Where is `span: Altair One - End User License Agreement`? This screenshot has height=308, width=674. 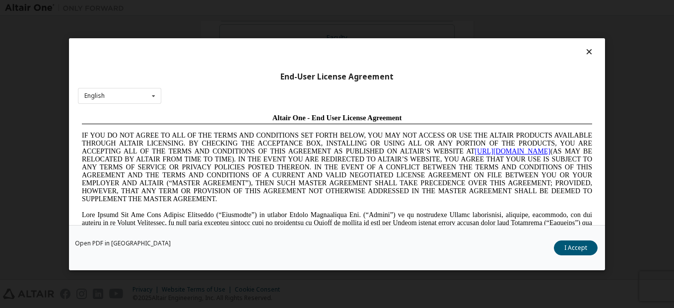 span: Altair One - End User License Agreement is located at coordinates (259, 8).